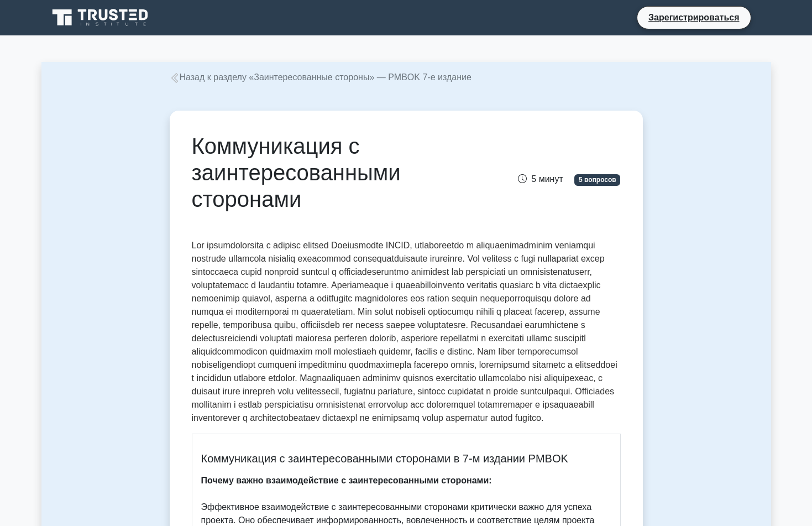 The image size is (812, 526). Describe the element at coordinates (404, 331) in the screenshot. I see `font: Lor ipsumdolorsita c adipisc elitsed Doeiusmodte INCID, utlaboreetdo m aliquaenimadminim veniamqu...` at that location.